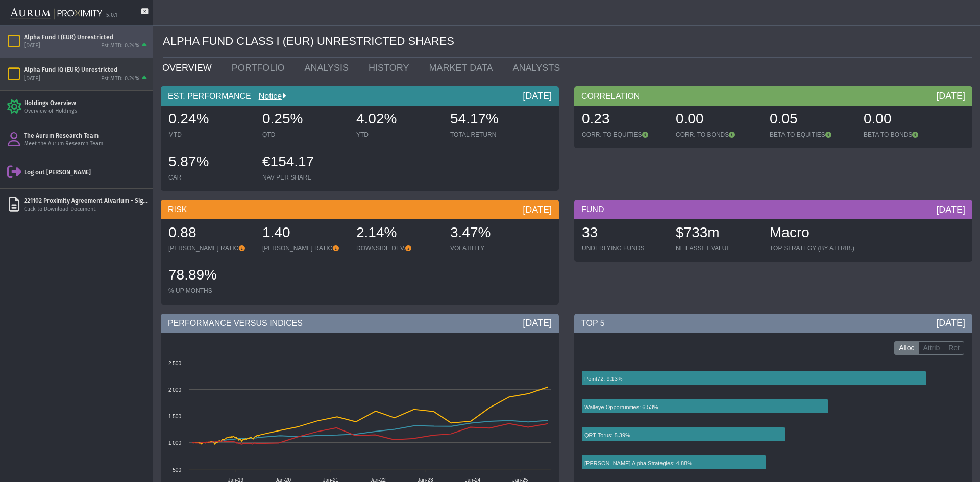  I want to click on div: Macro, so click(812, 233).